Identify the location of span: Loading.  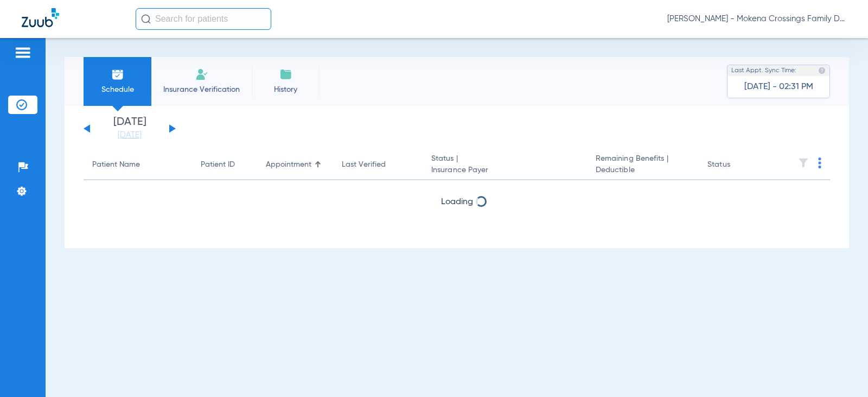
(457, 202).